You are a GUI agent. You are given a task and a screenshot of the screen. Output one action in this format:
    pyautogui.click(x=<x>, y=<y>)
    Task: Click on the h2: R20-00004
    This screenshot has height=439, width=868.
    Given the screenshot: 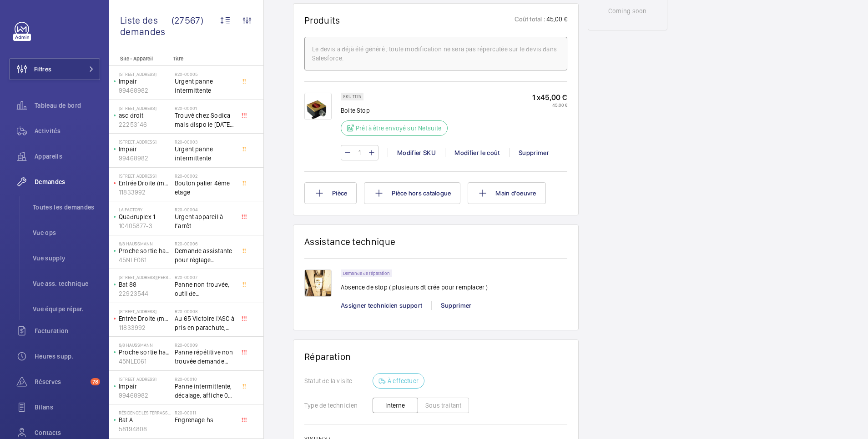 What is the action you would take?
    pyautogui.click(x=205, y=210)
    